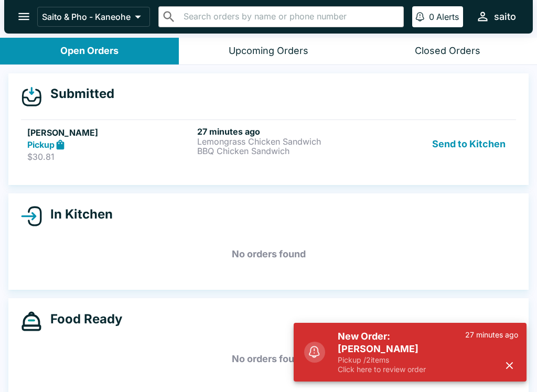 The height and width of the screenshot is (392, 537). I want to click on button: open drawer, so click(23, 16).